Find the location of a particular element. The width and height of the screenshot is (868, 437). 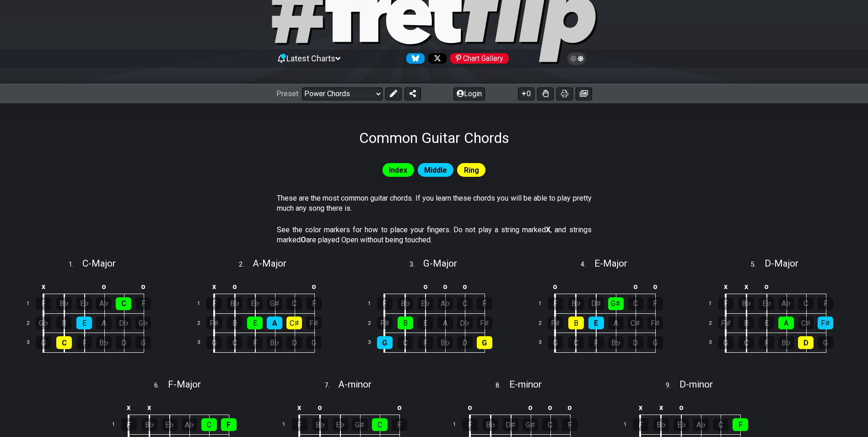

div: G♭ is located at coordinates (143, 322).